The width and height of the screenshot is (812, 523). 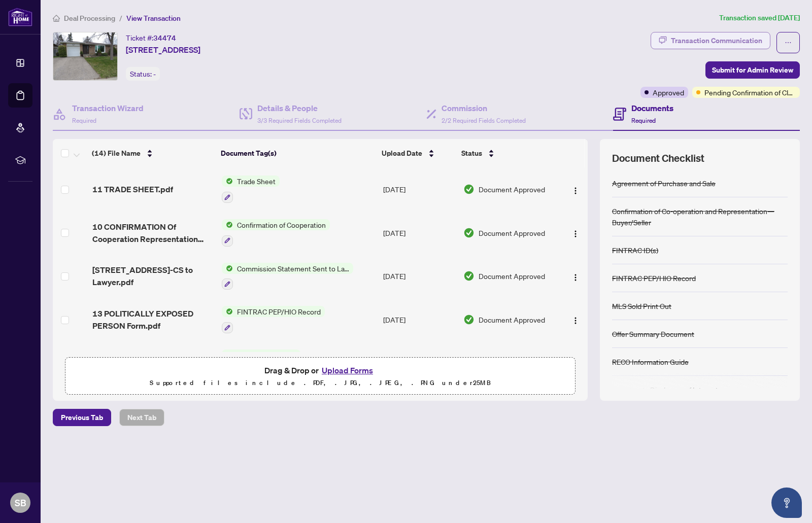 I want to click on button: Open asap, so click(x=787, y=503).